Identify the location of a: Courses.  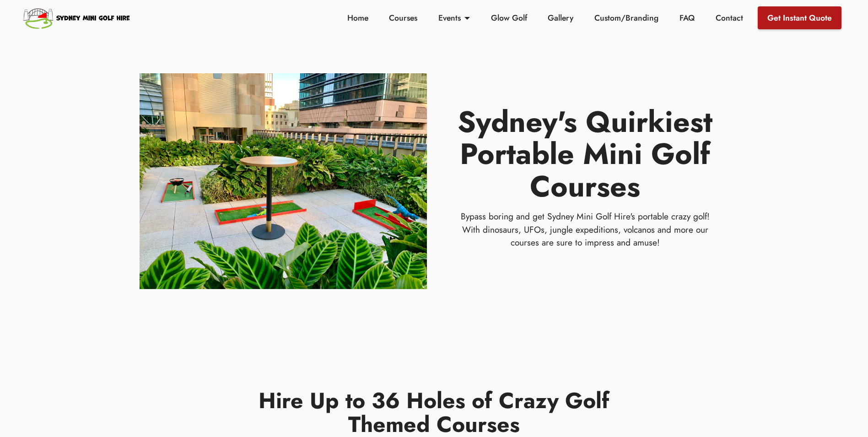
(404, 18).